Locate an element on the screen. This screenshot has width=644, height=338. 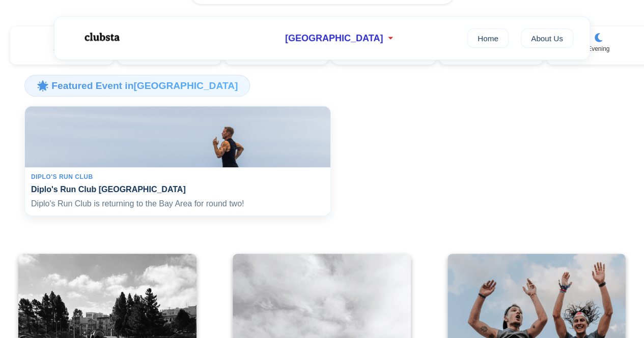
a: Home is located at coordinates (488, 38).